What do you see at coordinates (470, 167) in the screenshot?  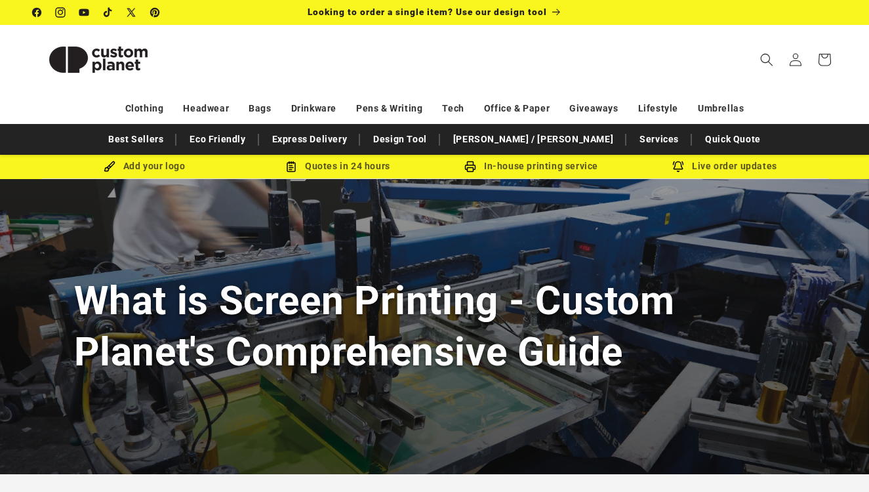 I see `img: In-house printing` at bounding box center [470, 167].